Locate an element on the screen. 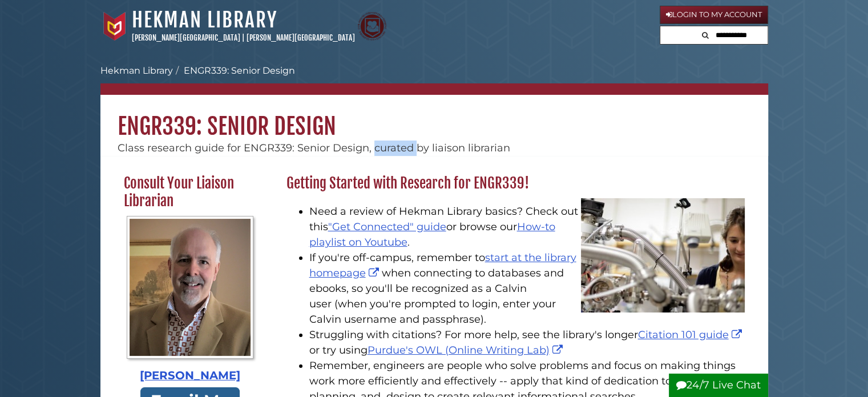 Image resolution: width=868 pixels, height=397 pixels. a: "Get Connected" guide is located at coordinates (387, 227).